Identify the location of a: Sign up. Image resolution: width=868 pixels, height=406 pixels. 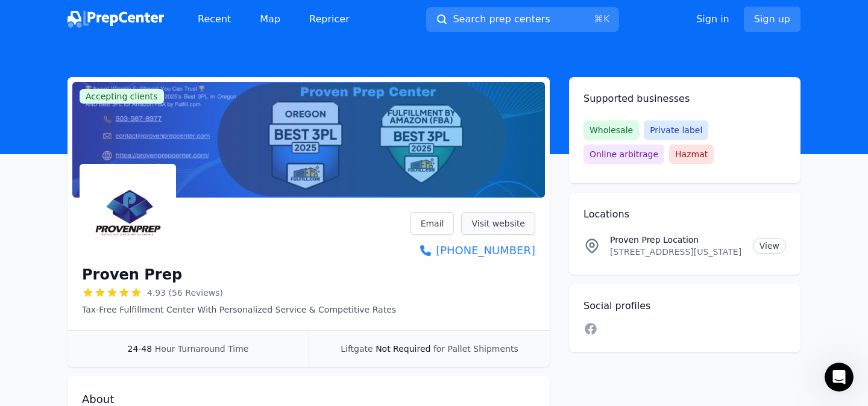
(772, 20).